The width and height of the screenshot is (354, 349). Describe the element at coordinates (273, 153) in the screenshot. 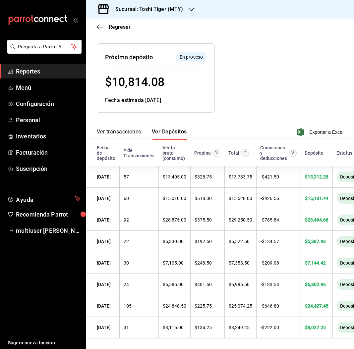

I see `div: Comisiones y deducciones` at that location.